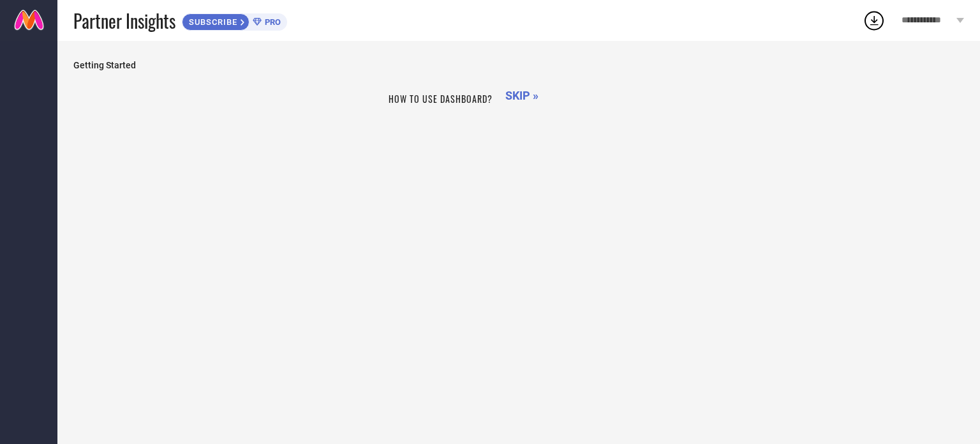 The height and width of the screenshot is (444, 980). Describe the element at coordinates (271, 22) in the screenshot. I see `span: PRO` at that location.